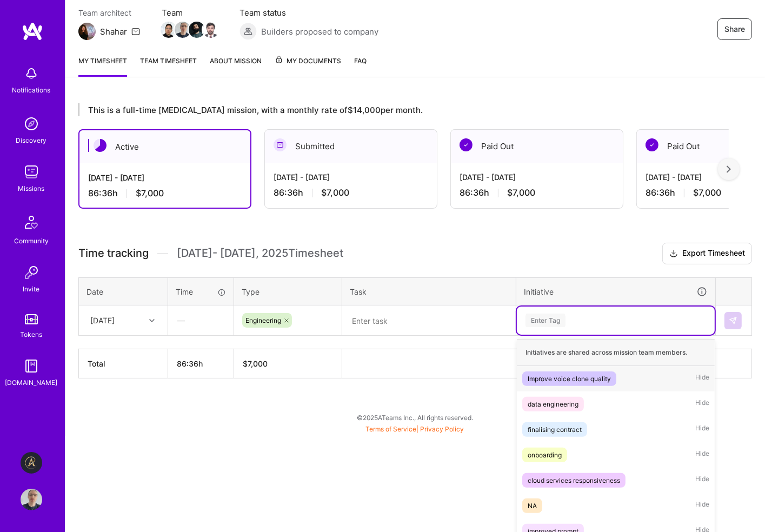 The image size is (765, 532). I want to click on div: Missions, so click(32, 188).